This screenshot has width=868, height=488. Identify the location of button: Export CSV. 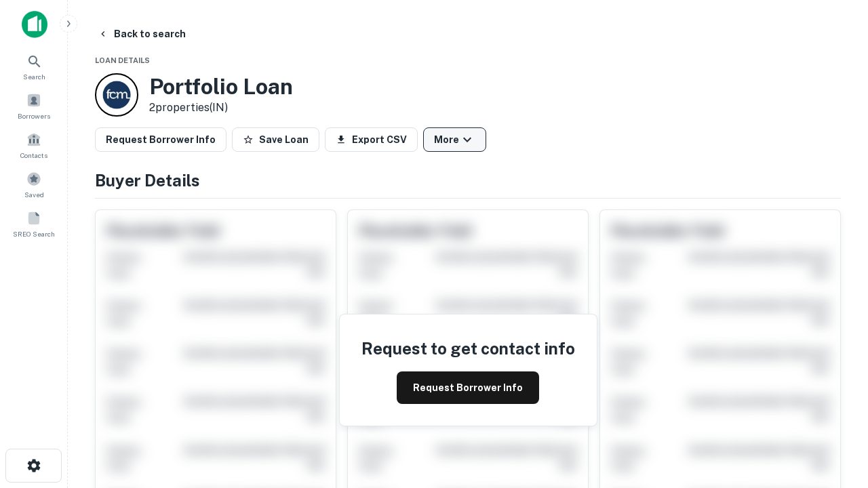
(371, 139).